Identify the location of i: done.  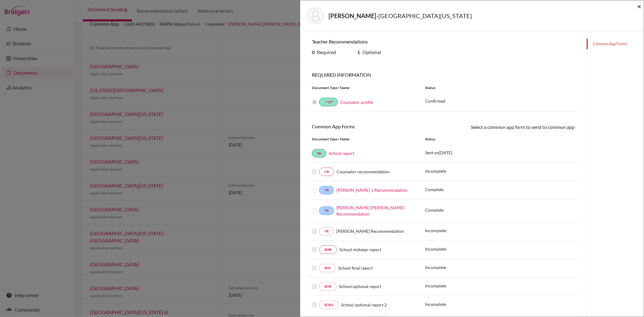
(326, 102).